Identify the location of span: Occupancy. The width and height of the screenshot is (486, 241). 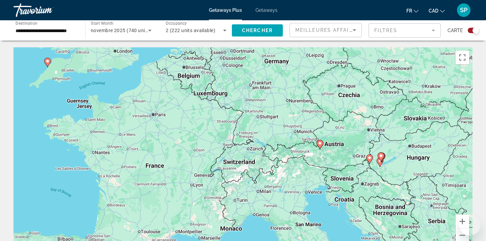
(176, 23).